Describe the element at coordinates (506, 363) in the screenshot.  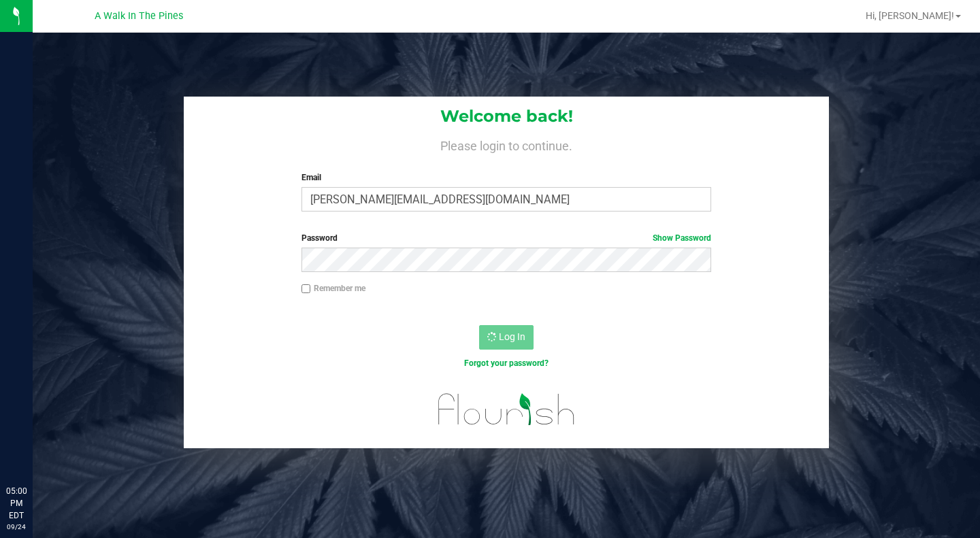
I see `a: Forgot your password?` at that location.